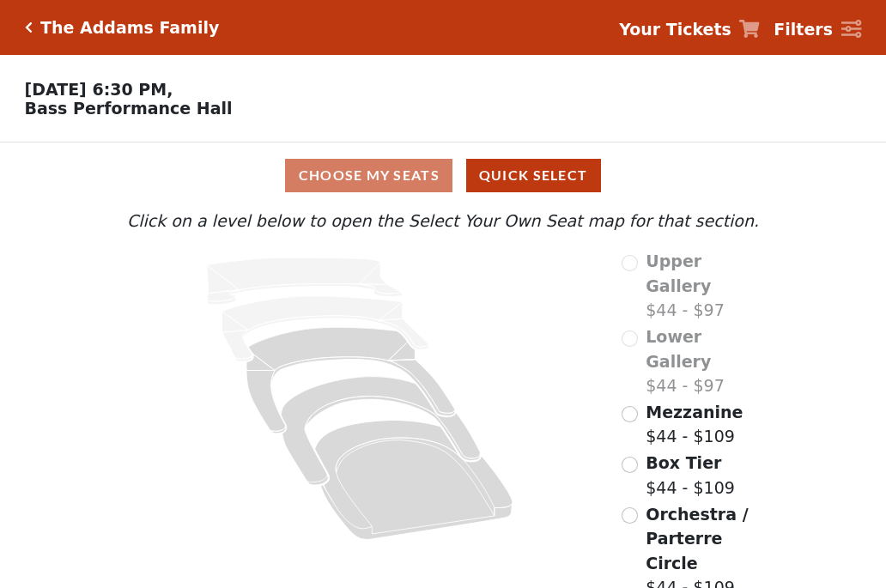  Describe the element at coordinates (689, 30) in the screenshot. I see `a: Your Tickets` at that location.